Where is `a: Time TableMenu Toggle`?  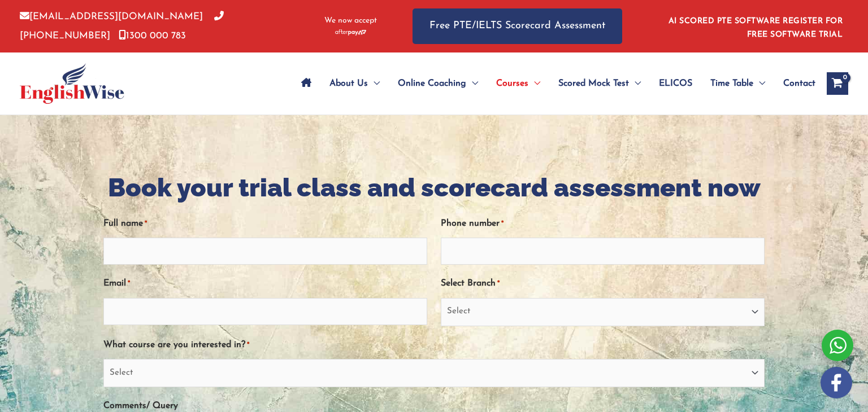
a: Time TableMenu Toggle is located at coordinates (737, 83).